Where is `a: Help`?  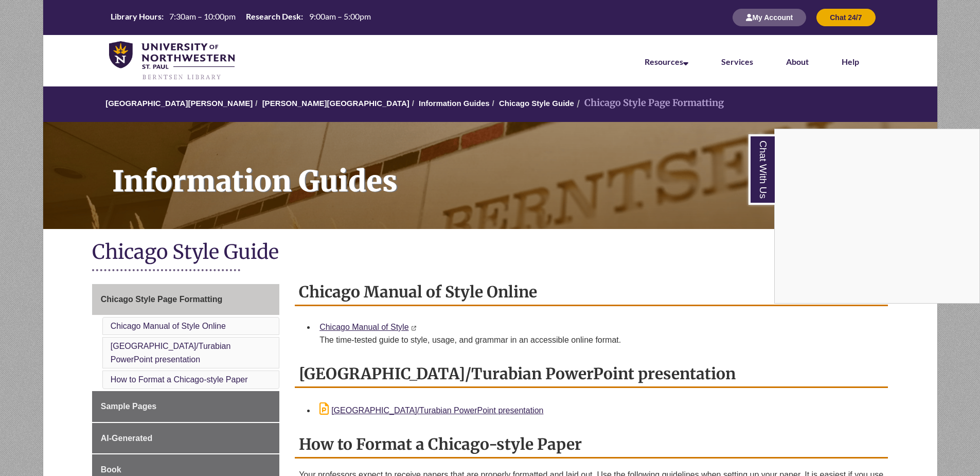
a: Help is located at coordinates (850, 61).